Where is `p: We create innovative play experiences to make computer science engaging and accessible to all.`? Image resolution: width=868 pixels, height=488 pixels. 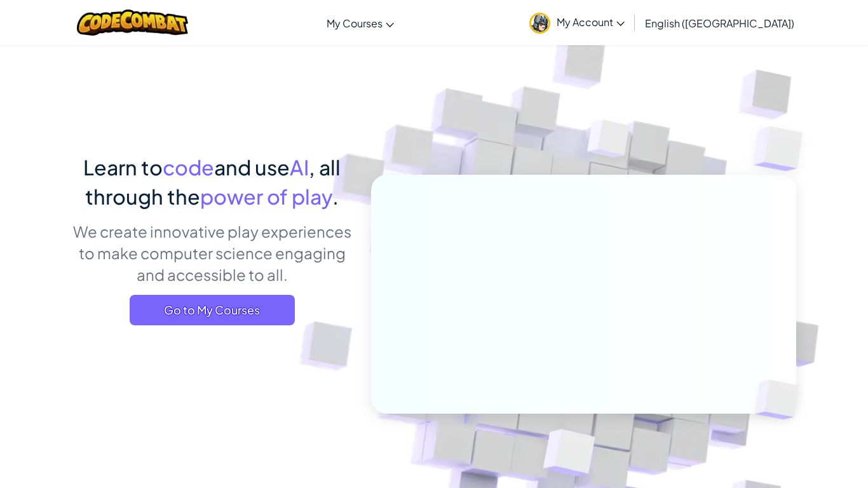 p: We create innovative play experiences to make computer science engaging and accessible to all. is located at coordinates (212, 253).